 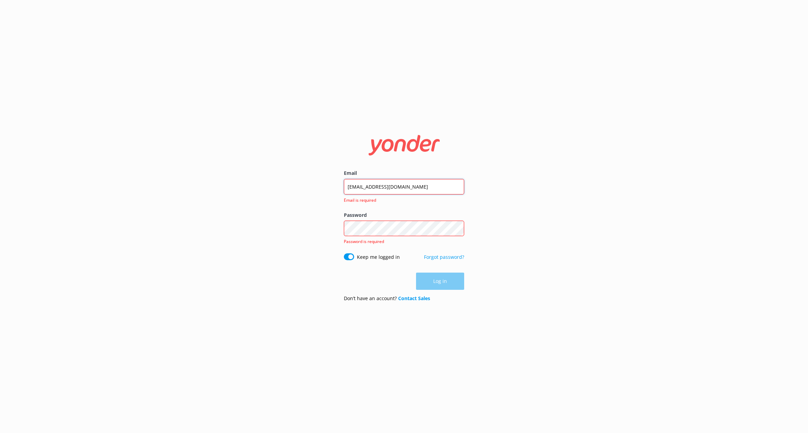 I want to click on span: Password is required, so click(x=364, y=241).